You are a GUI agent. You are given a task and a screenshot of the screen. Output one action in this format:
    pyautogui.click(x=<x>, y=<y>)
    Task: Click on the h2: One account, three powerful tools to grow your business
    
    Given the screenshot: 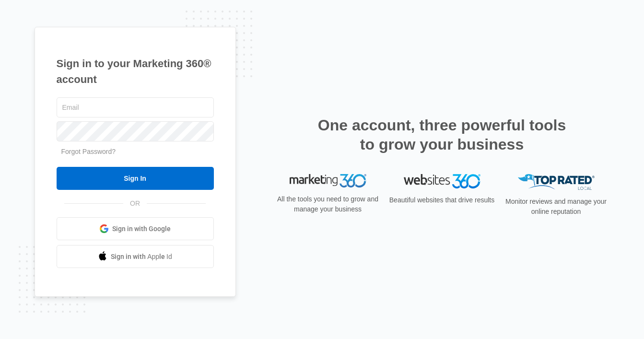 What is the action you would take?
    pyautogui.click(x=442, y=135)
    